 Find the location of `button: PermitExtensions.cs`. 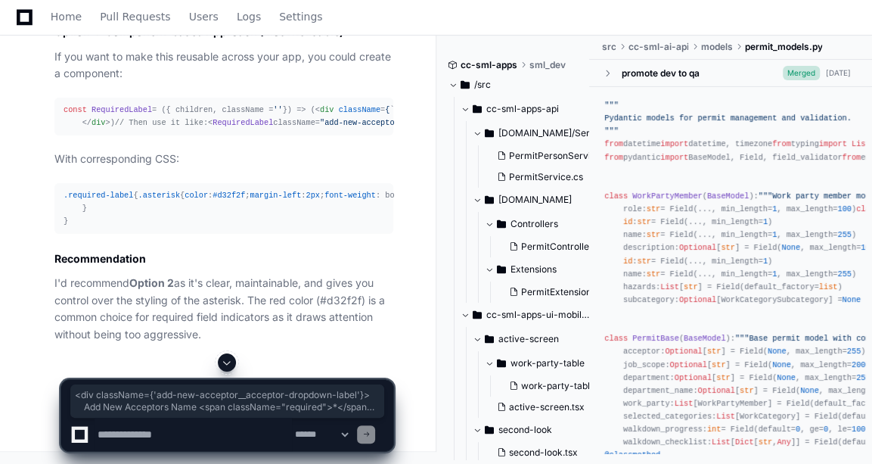

button: PermitExtensions.cs is located at coordinates (555, 292).